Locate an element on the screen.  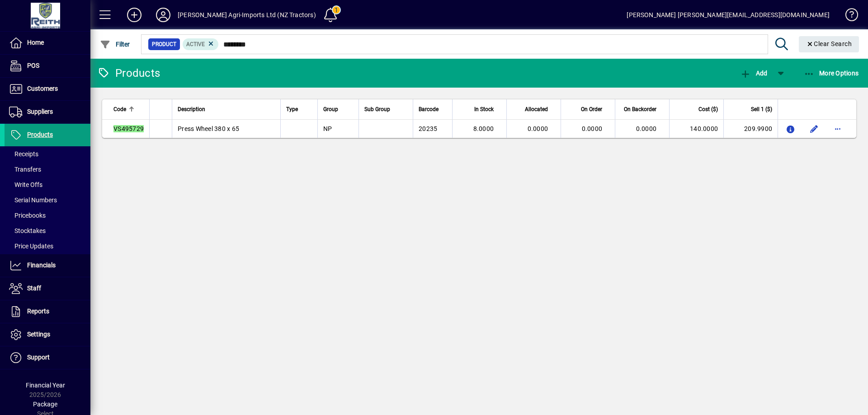
div: Barcode is located at coordinates (432, 109).